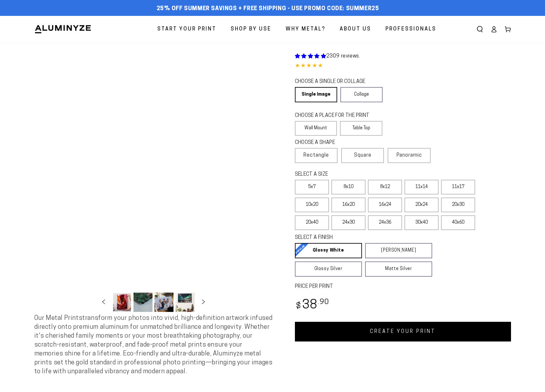  I want to click on span: Professionals, so click(411, 30).